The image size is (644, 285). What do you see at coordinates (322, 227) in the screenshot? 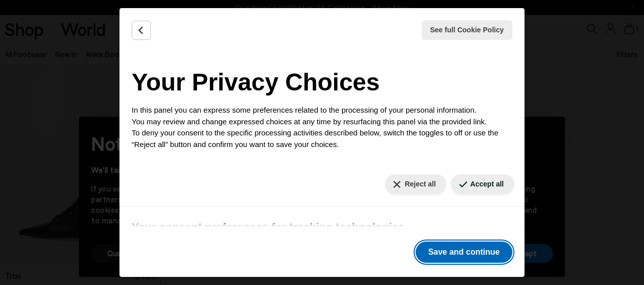
I see `h3: Your consent preferences for tracking technologies` at bounding box center [322, 227].